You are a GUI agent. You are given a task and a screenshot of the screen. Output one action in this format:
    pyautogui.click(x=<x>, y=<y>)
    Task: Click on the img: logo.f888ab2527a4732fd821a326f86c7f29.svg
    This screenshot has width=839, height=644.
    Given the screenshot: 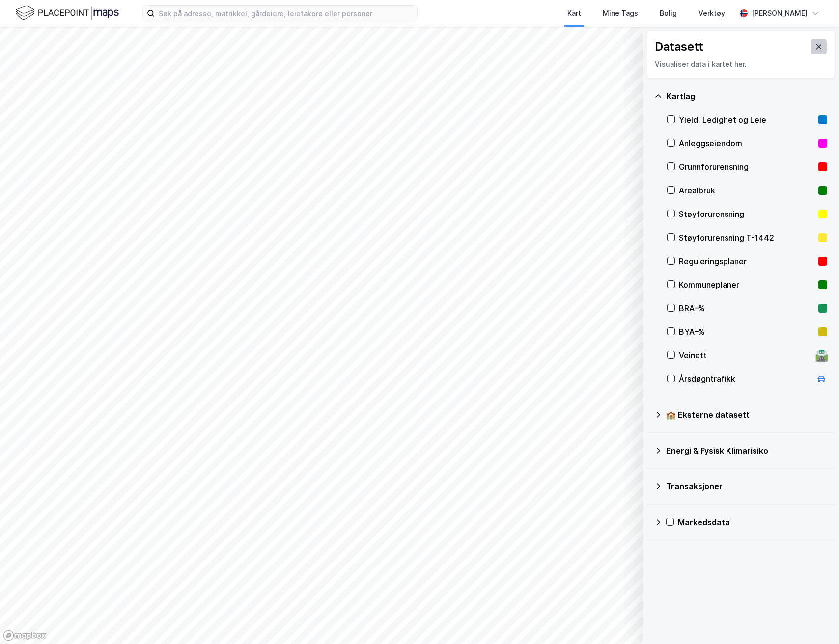 What is the action you would take?
    pyautogui.click(x=67, y=13)
    